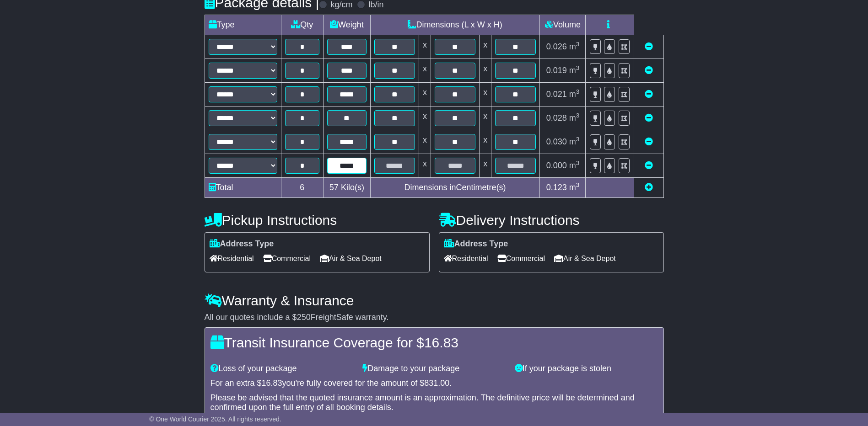  Describe the element at coordinates (434, 301) in the screenshot. I see `h4: Warranty & Insurance` at that location.